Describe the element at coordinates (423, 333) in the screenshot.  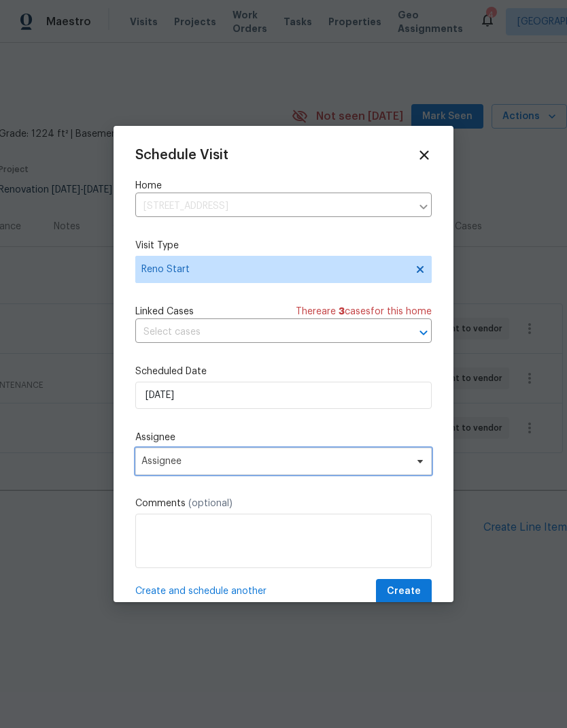
I see `button: Open` at that location.